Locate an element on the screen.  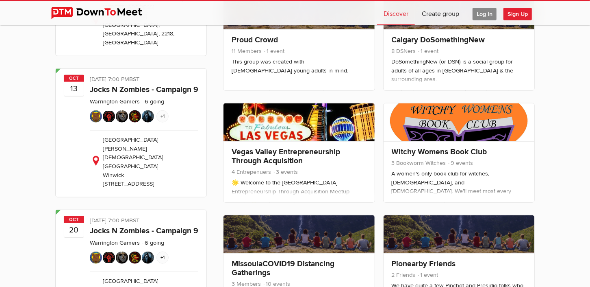
b: 13 is located at coordinates (74, 89).